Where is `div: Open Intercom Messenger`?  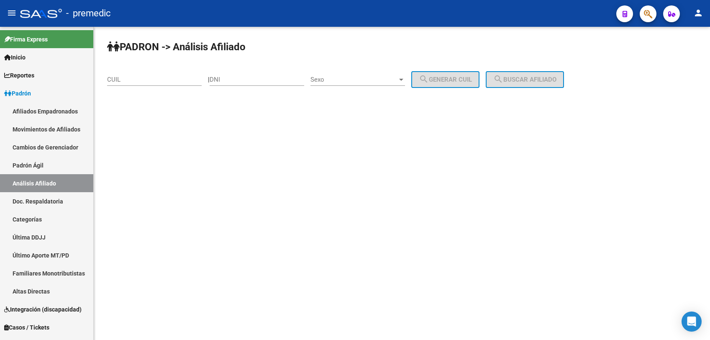
div: Open Intercom Messenger is located at coordinates (692, 321).